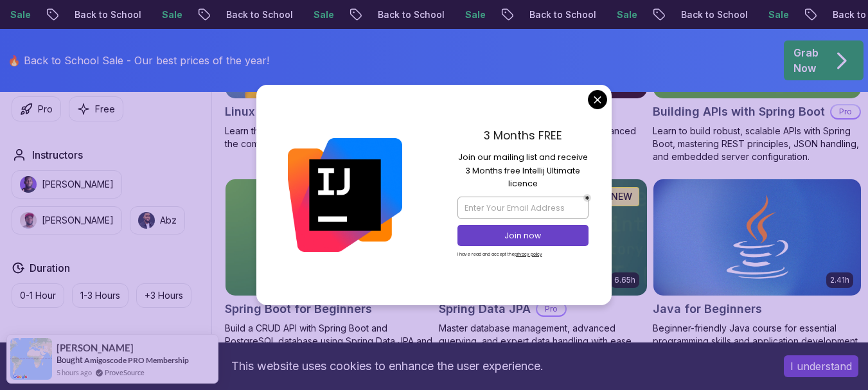 Image resolution: width=868 pixels, height=390 pixels. Describe the element at coordinates (125, 372) in the screenshot. I see `a: ProveSource` at that location.